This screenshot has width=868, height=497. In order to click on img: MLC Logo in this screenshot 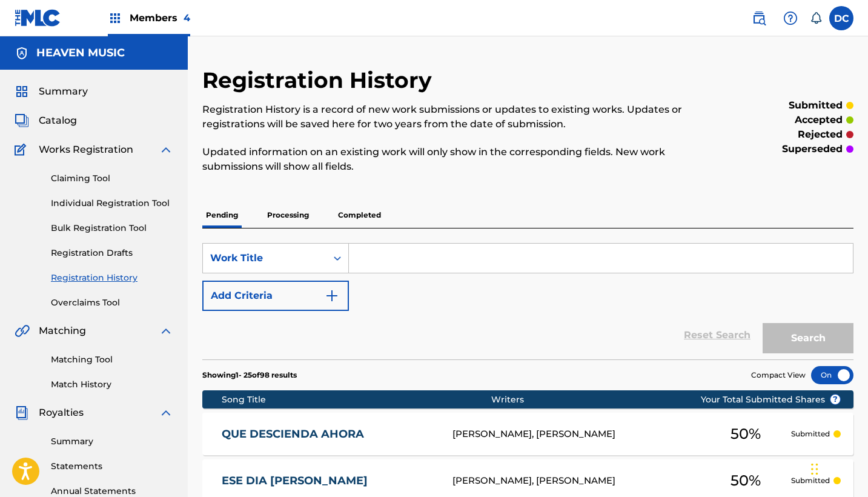, I will do `click(38, 18)`.